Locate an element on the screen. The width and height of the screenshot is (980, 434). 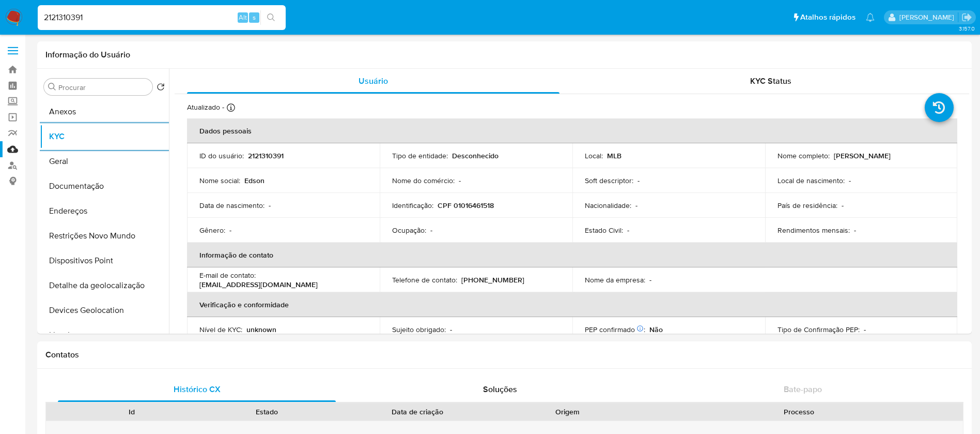
button: Anexos is located at coordinates (104, 112).